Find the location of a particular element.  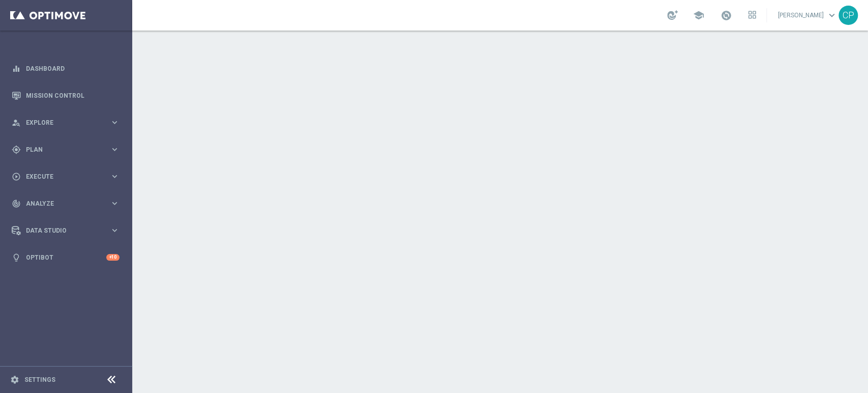

i: track_changes is located at coordinates (16, 203).